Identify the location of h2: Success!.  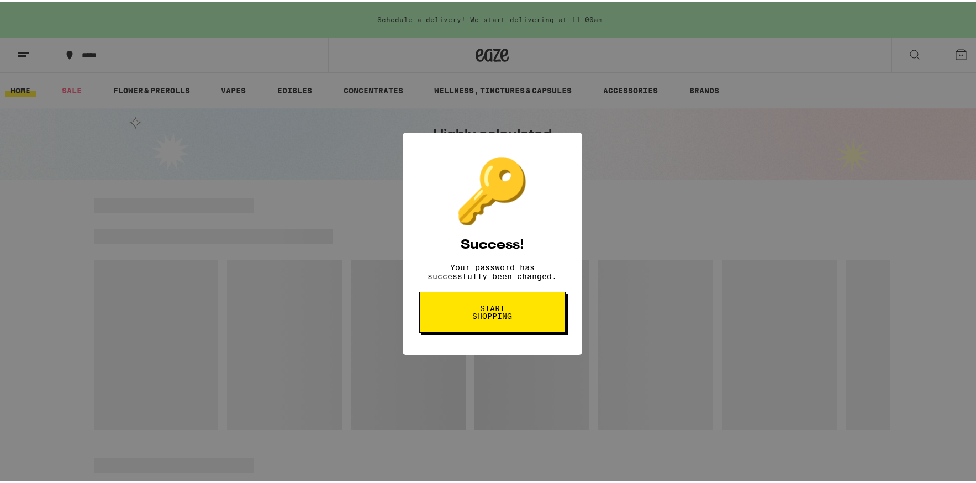
(492, 243).